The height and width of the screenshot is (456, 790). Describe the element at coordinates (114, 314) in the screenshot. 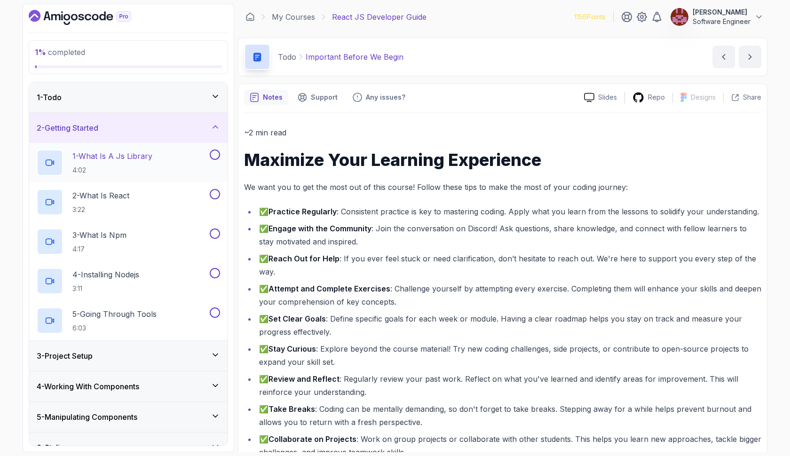

I see `p: 5 - Going Through Tools` at that location.